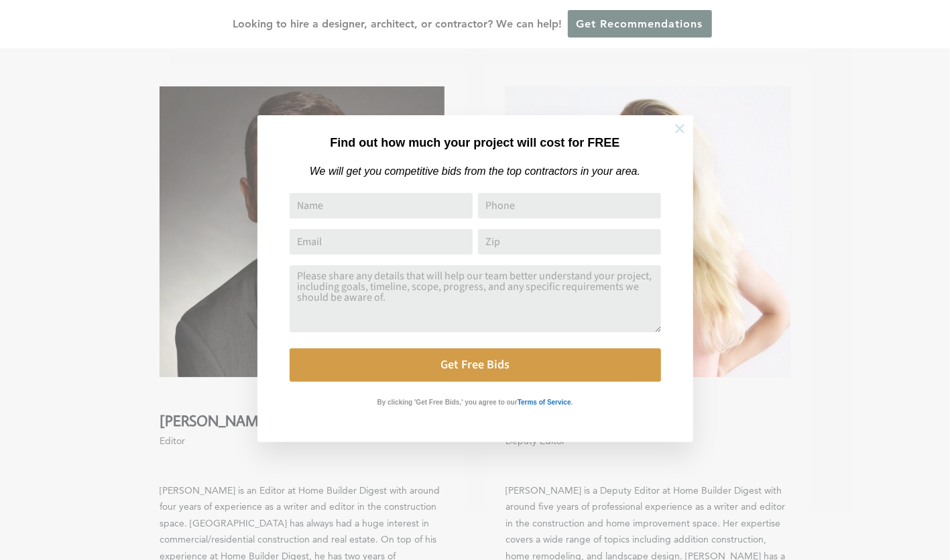 Image resolution: width=950 pixels, height=560 pixels. I want to click on em: We will get you competitive bids from the top contractors in your area., so click(475, 171).